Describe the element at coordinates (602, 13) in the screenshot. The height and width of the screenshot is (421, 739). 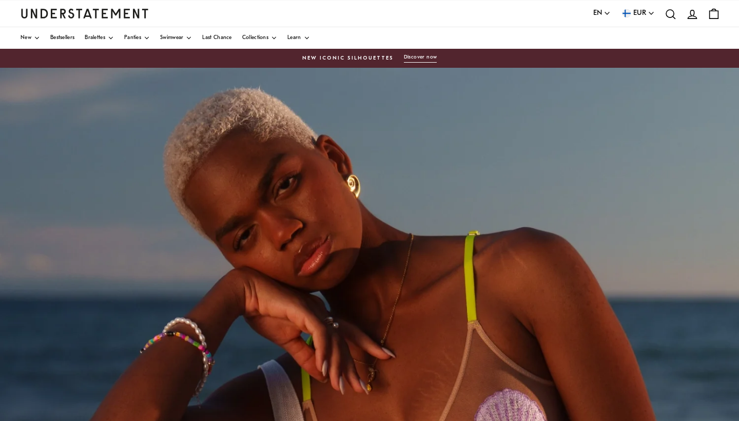
I see `button: EN` at that location.